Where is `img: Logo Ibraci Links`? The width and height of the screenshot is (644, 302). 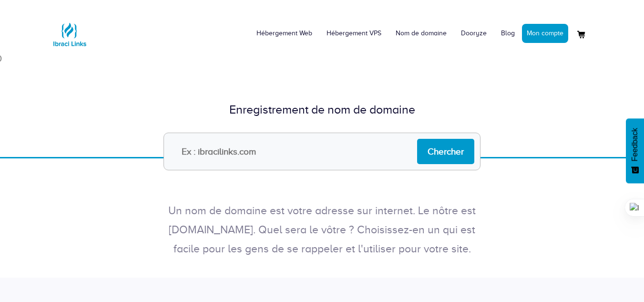
img: Logo Ibraci Links is located at coordinates (70, 34).